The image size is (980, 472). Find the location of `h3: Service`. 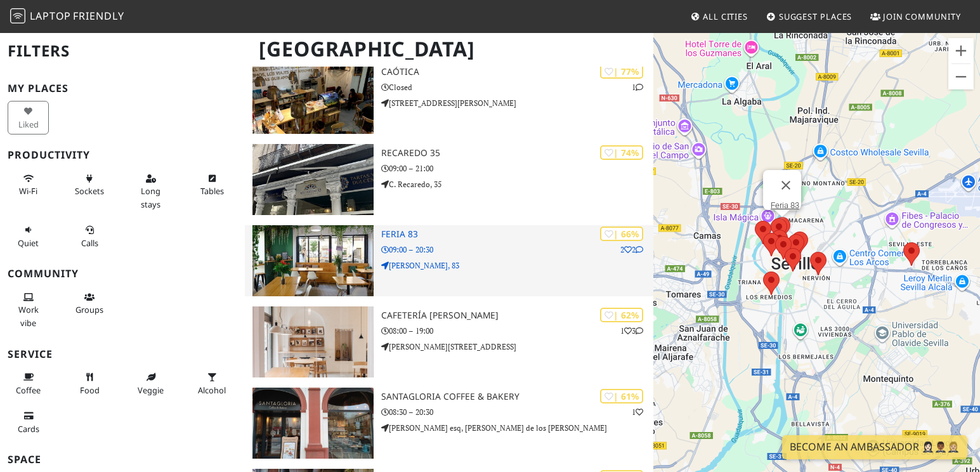

h3: Service is located at coordinates (122, 354).